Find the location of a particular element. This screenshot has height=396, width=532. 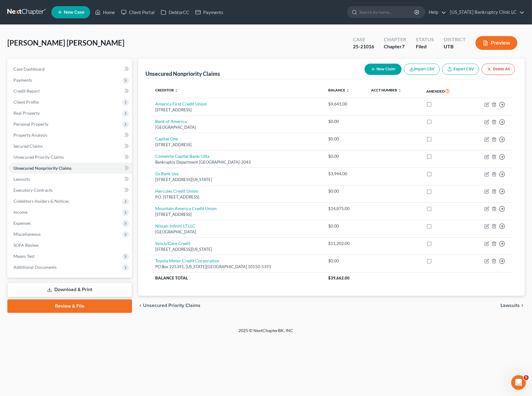

a: Export CSV is located at coordinates (460, 69).